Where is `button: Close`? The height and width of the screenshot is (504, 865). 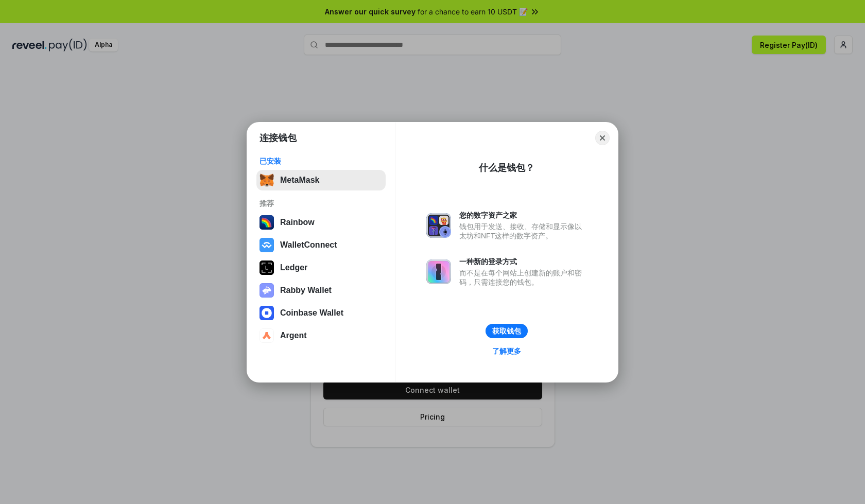 button: Close is located at coordinates (602, 138).